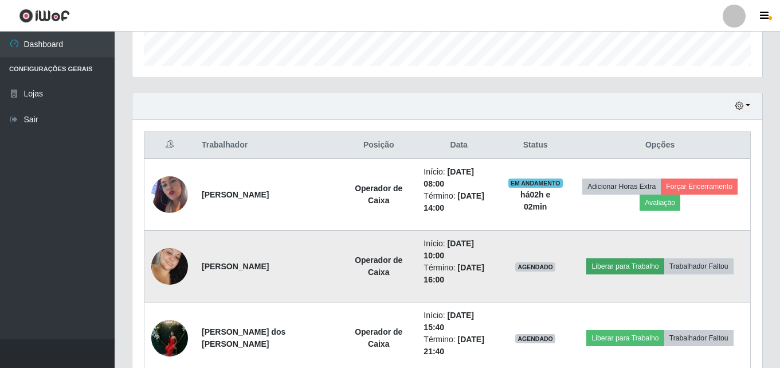 The width and height of the screenshot is (780, 368). Describe the element at coordinates (536, 183) in the screenshot. I see `span: EM ANDAMENTO` at that location.